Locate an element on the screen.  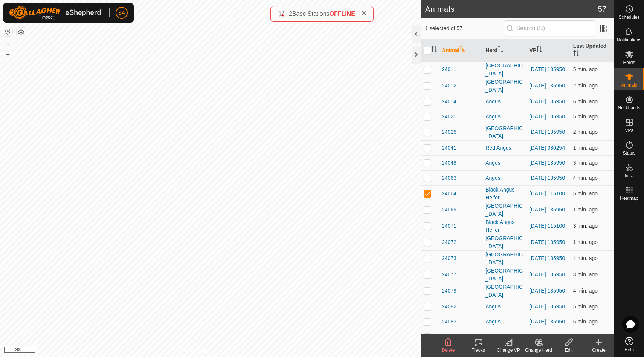
span: Status is located at coordinates (629, 153).